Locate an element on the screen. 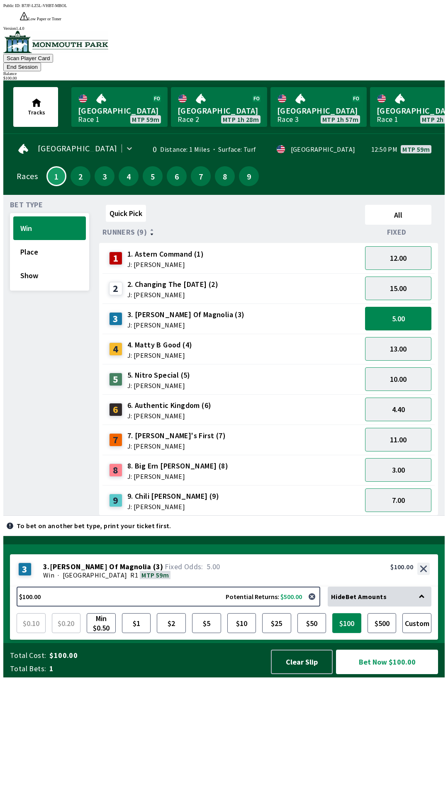  span: Bet Type is located at coordinates (26, 205).